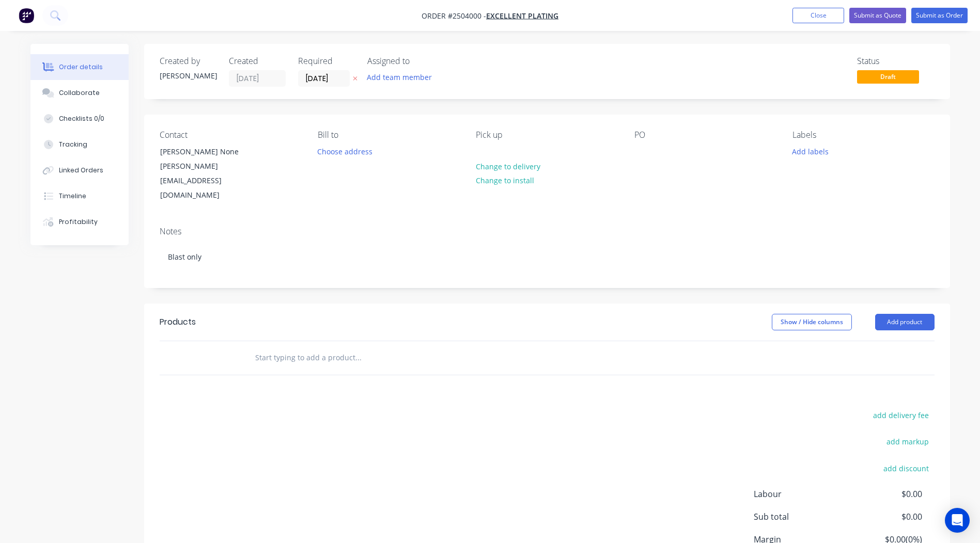 This screenshot has width=980, height=543. What do you see at coordinates (78, 222) in the screenshot?
I see `div: Profitability` at bounding box center [78, 222].